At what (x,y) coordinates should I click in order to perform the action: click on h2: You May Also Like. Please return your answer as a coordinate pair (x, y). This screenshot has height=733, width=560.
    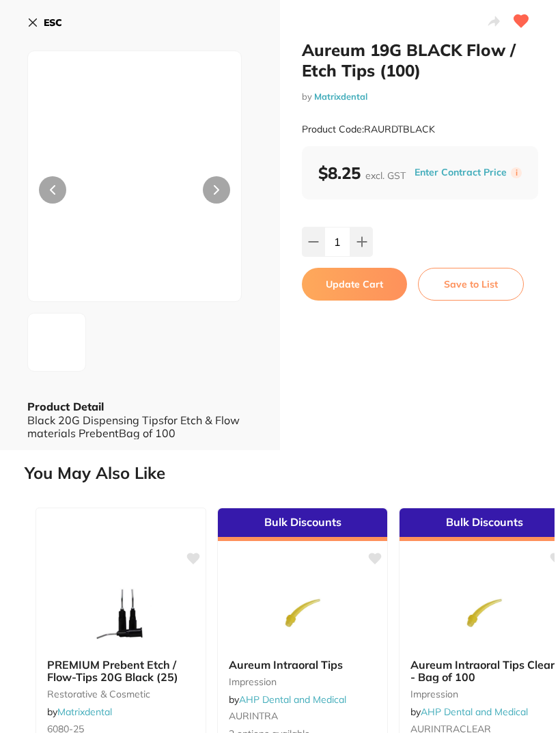
    Looking at the image, I should click on (289, 474).